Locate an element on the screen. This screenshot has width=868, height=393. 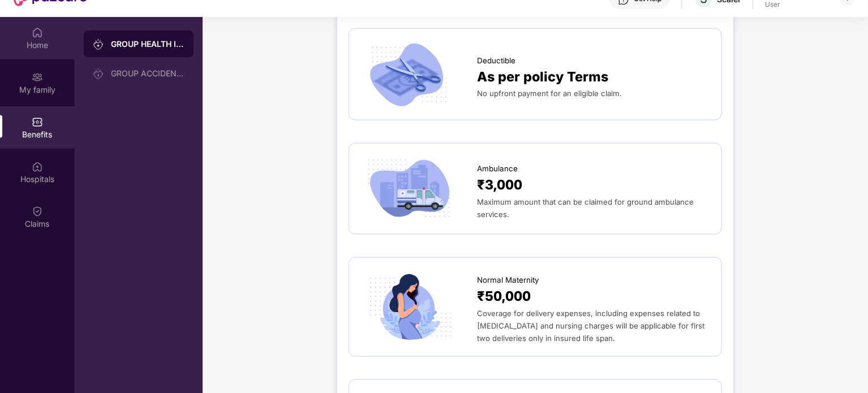
span: ₹3,000 is located at coordinates (500, 185).